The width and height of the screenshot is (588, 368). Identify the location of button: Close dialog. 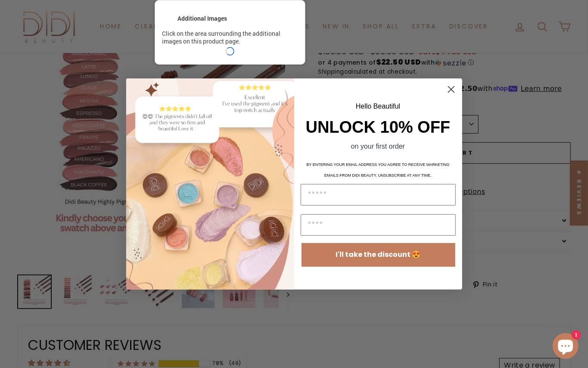
(451, 89).